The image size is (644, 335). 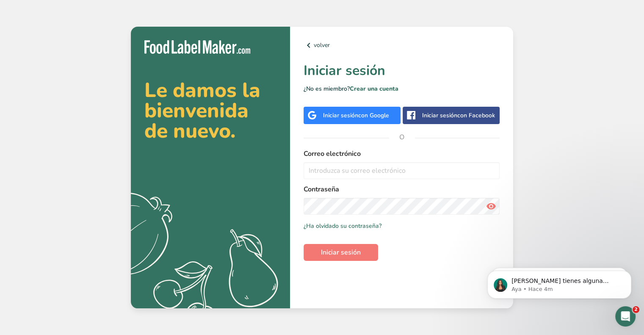 What do you see at coordinates (85, 32) in the screenshot?
I see `div: message notification from Aya, Hace 4m. Si tienes alguna pregunta no dudes en consultarnos. ¡Esta...` at bounding box center [85, 32].